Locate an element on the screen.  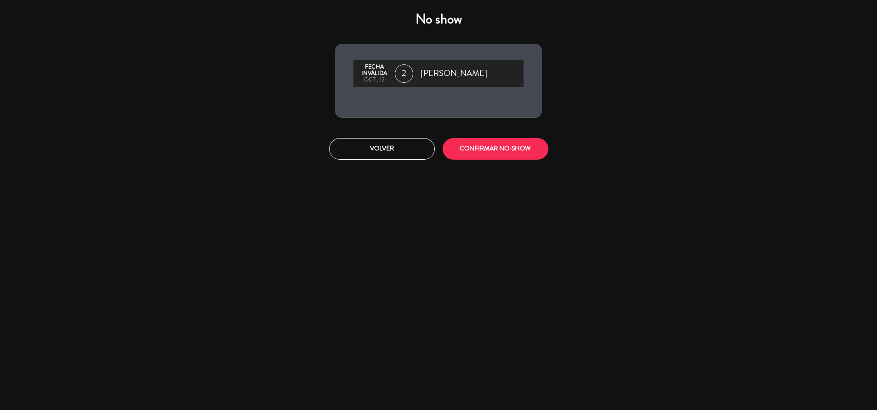
div: Fecha inválida is located at coordinates (374, 70).